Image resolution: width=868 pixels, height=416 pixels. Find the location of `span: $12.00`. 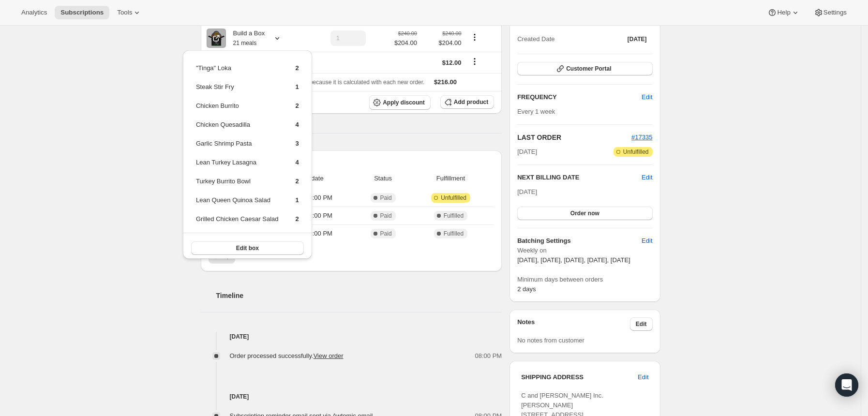

span: $12.00 is located at coordinates (452, 62).